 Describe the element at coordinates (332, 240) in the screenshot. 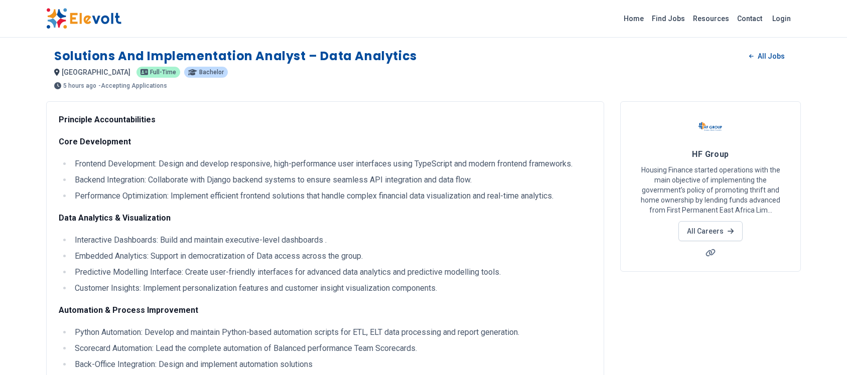

I see `li: Interactive Dashboards: Build and maintain executive-level dashboards .` at that location.